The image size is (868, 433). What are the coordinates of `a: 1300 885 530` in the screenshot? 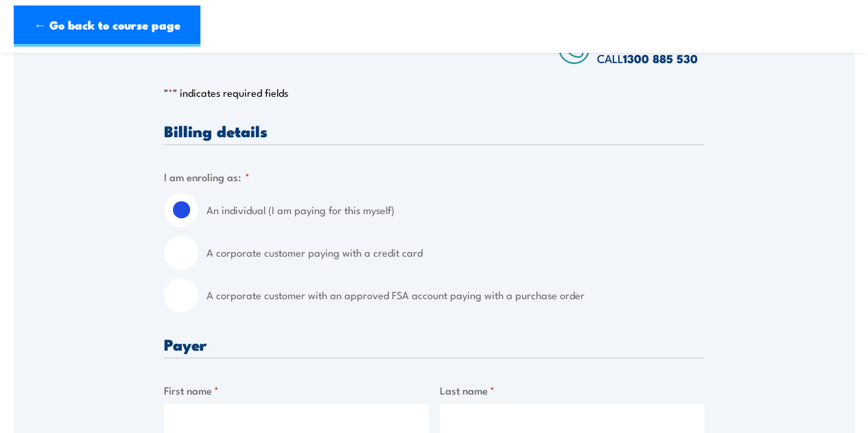 It's located at (660, 58).